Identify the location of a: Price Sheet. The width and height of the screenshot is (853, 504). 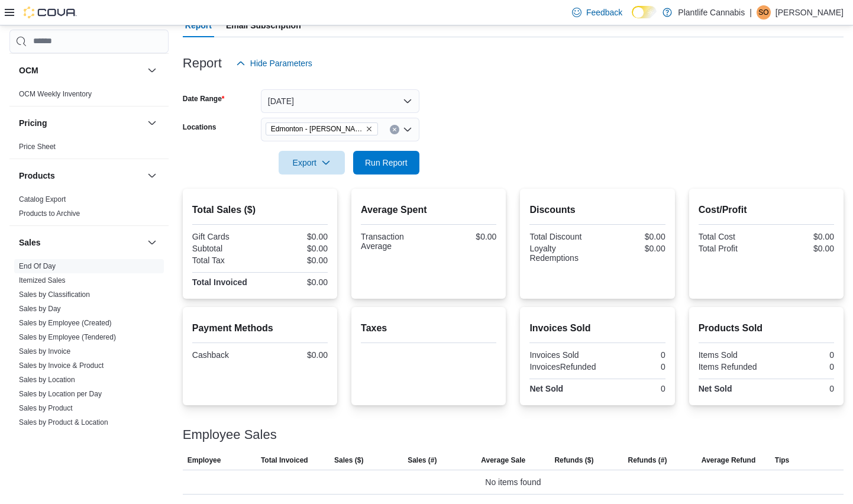
(37, 147).